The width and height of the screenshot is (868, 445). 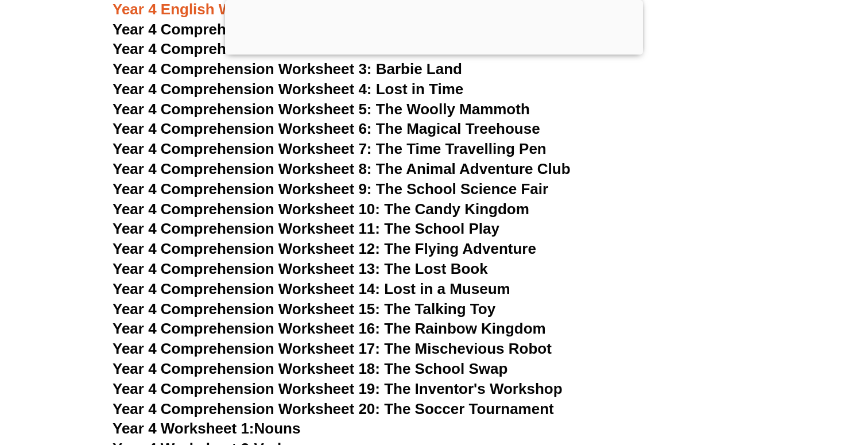 I want to click on a: Year 4 Comprehension Worksheet 6: The Magical Treehouse, so click(x=326, y=129).